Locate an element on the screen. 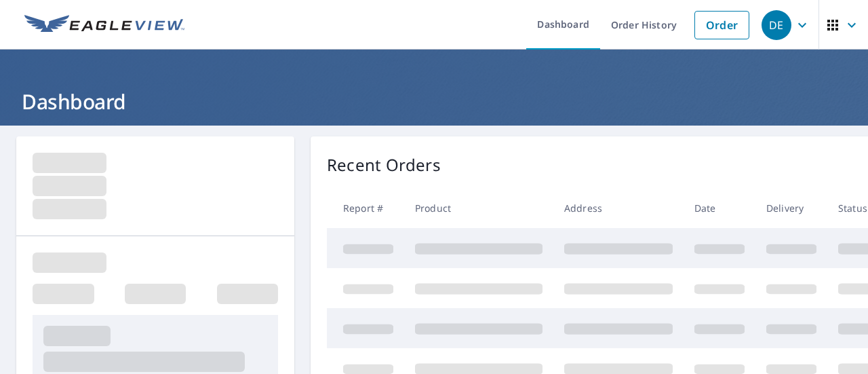 The height and width of the screenshot is (374, 868). h1: Dashboard is located at coordinates (434, 101).